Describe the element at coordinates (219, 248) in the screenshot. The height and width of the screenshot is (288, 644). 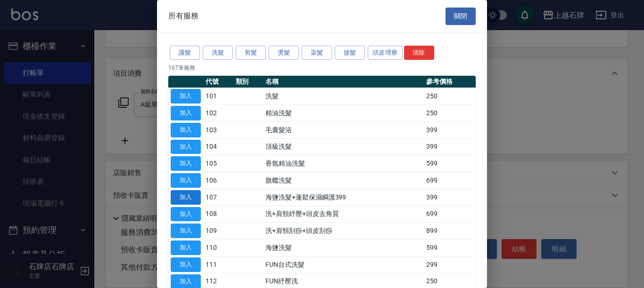
I see `td: 110` at that location.